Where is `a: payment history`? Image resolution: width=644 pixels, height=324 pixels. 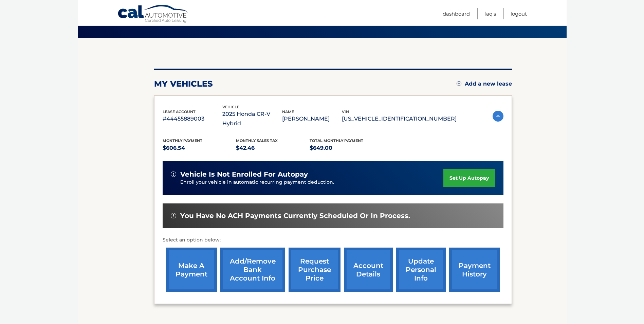 a: payment history is located at coordinates (475, 270).